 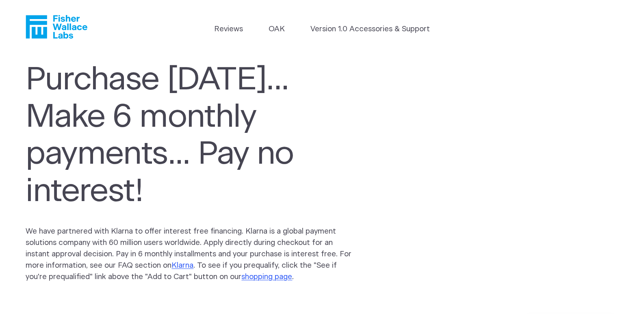 What do you see at coordinates (229, 29) in the screenshot?
I see `a: Reviews` at bounding box center [229, 29].